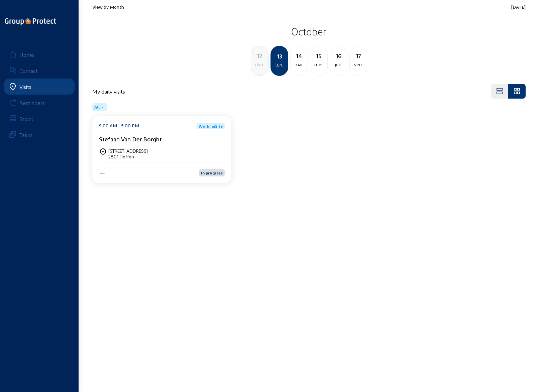 This screenshot has width=541, height=392. Describe the element at coordinates (299, 56) in the screenshot. I see `div: 14` at that location.